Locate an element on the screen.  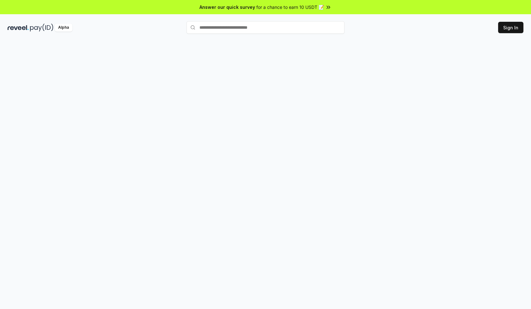
img: reveel_dark is located at coordinates (18, 27).